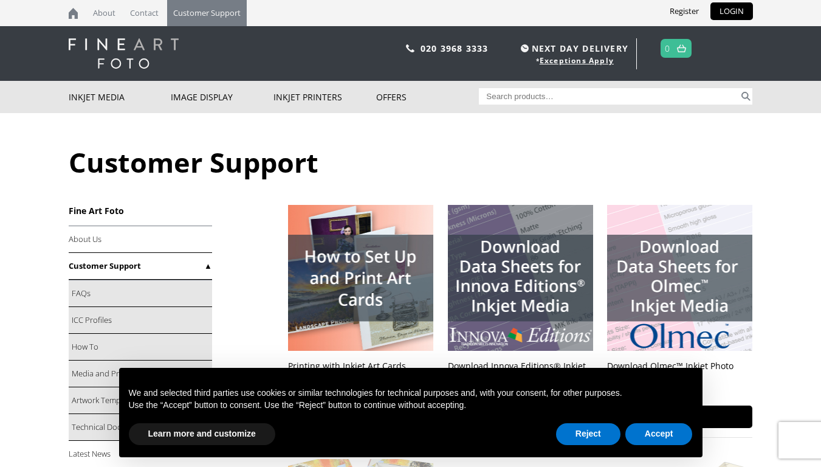  I want to click on h3: Fine Art Foto, so click(140, 210).